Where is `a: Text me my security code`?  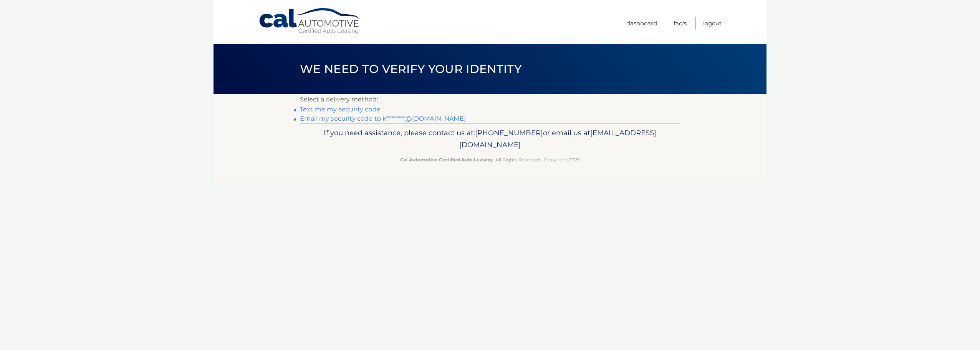
a: Text me my security code is located at coordinates (340, 109).